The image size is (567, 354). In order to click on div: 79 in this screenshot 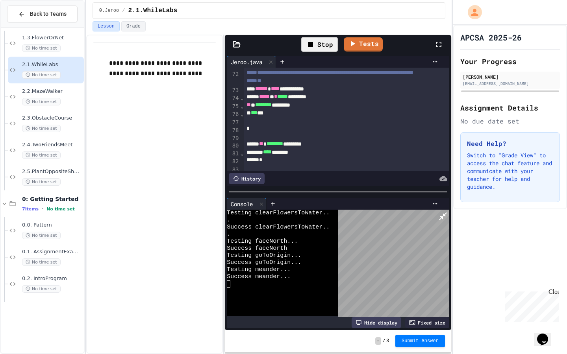, I will do `click(233, 139)`.